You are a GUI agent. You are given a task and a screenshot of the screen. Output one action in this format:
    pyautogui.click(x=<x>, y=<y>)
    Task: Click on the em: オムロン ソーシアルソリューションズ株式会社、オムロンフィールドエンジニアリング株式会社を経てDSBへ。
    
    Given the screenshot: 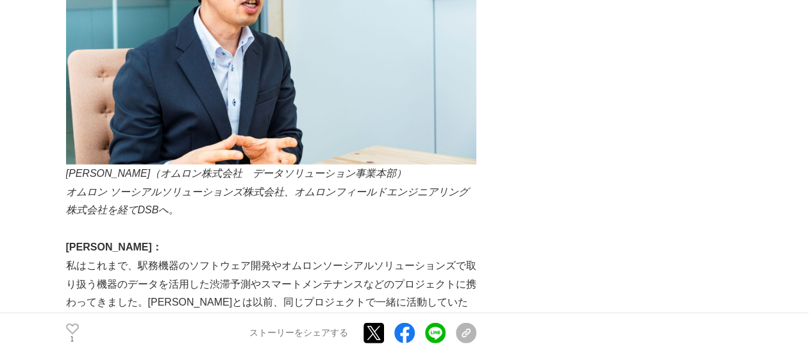 What is the action you would take?
    pyautogui.click(x=267, y=201)
    